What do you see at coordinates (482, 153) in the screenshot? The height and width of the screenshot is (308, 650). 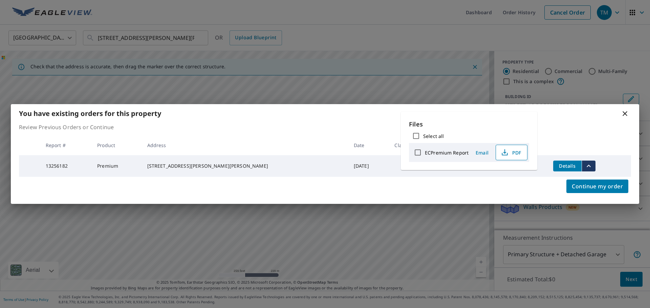 I see `span: Email` at bounding box center [482, 153].